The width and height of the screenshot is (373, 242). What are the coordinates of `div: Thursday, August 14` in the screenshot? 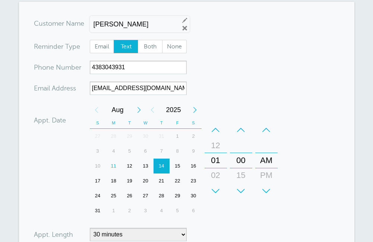 It's located at (162, 166).